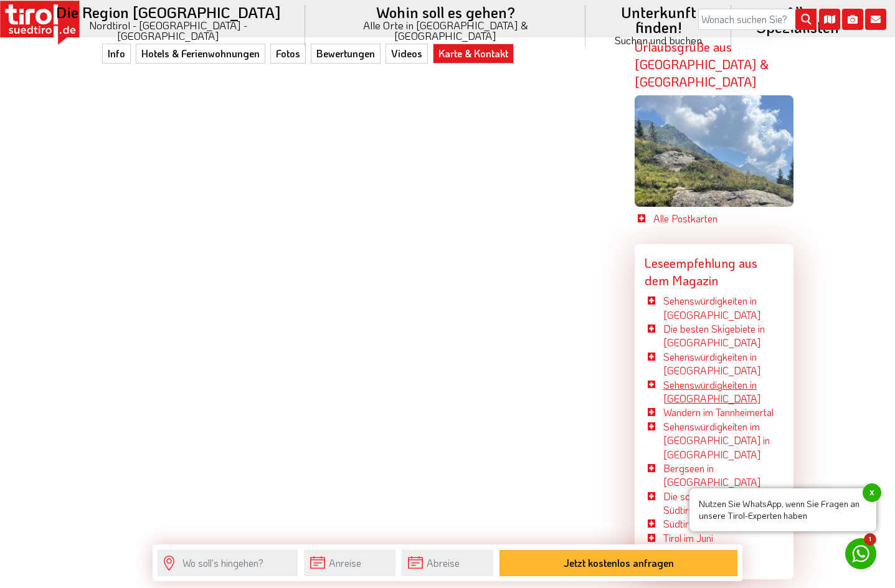 The width and height of the screenshot is (895, 588). I want to click on strong: Leseempfehlung aus dem Magazin, so click(701, 272).